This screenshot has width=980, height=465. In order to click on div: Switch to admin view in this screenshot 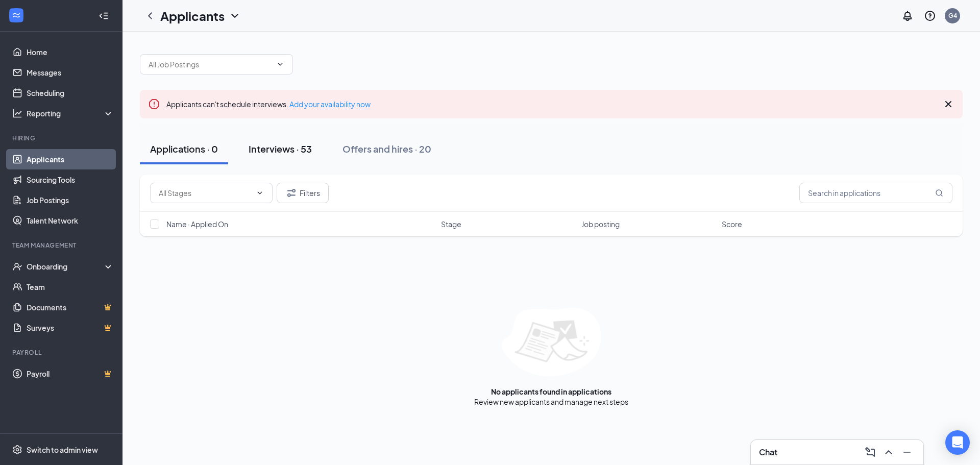, I will do `click(62, 450)`.